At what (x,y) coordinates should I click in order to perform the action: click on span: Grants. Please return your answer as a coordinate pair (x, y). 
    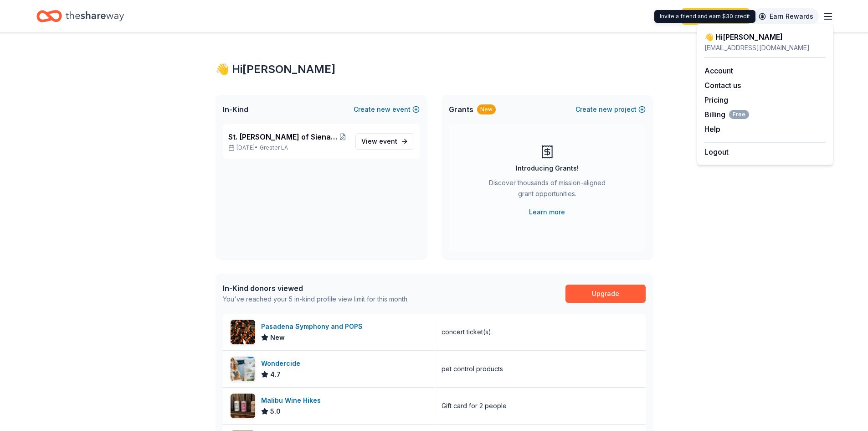
    Looking at the image, I should click on (461, 109).